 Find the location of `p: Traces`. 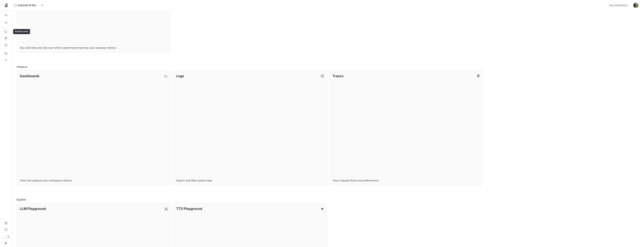

p: Traces is located at coordinates (338, 76).